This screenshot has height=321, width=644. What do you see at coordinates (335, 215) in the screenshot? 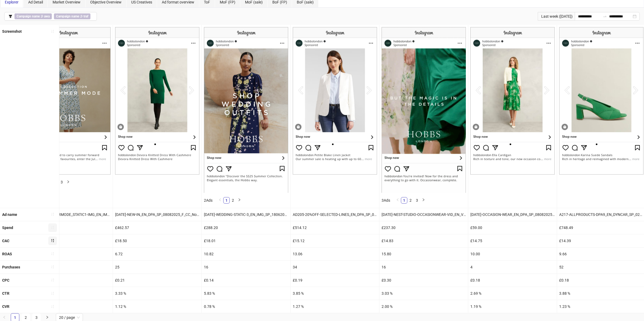
I see `div: AD205-20%OFF-SELECTED-LINES_EN_DPA_SP_07082025_F_CC_SC24_USP1_SALE` at bounding box center [335, 215].